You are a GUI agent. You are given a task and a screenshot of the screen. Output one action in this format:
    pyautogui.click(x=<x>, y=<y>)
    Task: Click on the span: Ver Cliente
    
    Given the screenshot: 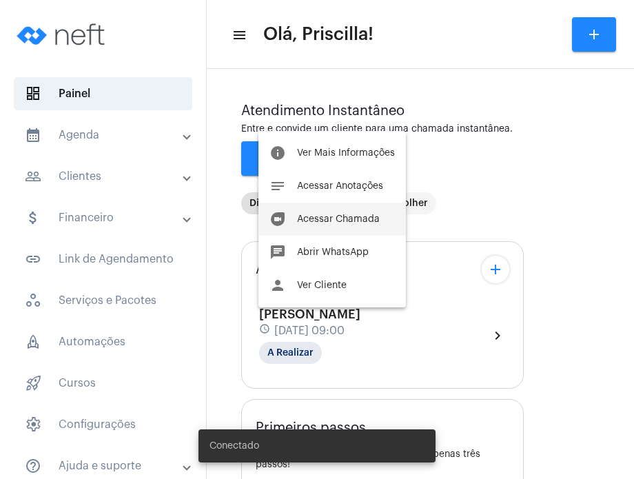 What is the action you would take?
    pyautogui.click(x=322, y=285)
    